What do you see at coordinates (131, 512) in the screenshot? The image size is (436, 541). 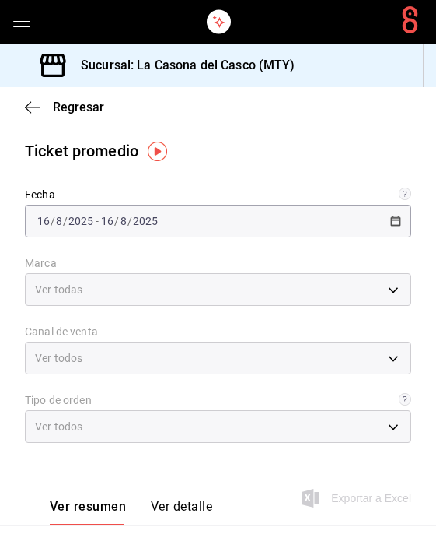 I see `div: navigation tabs` at bounding box center [131, 512].